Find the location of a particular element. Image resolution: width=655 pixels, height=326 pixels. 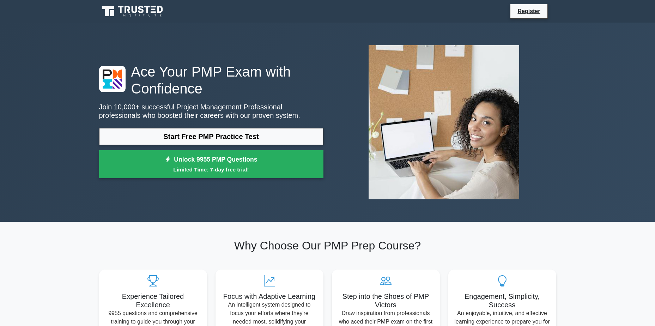

a: Register is located at coordinates (529, 11).